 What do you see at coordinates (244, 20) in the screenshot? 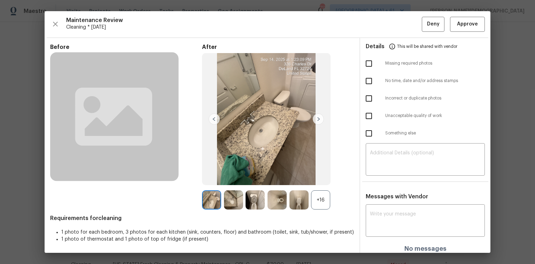
I see `span: Maintenance Review` at bounding box center [244, 20].